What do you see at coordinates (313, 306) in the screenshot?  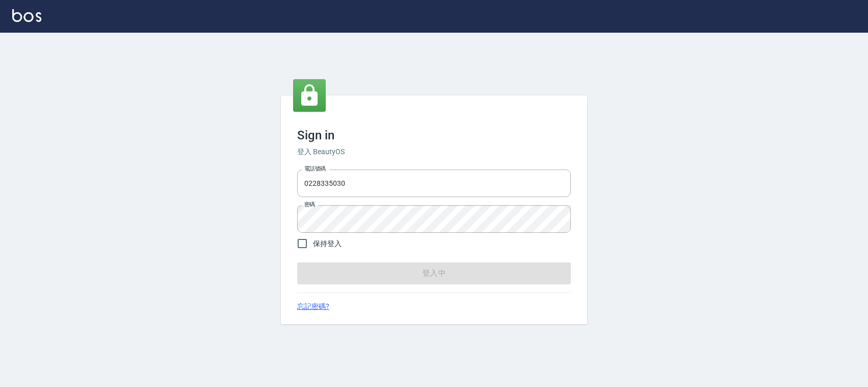 I see `a: 忘記密碼?` at bounding box center [313, 306].